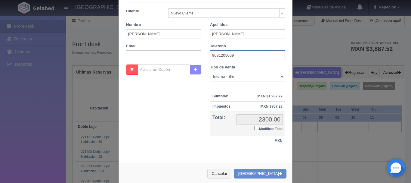 The width and height of the screenshot is (411, 183). Describe the element at coordinates (222, 124) in the screenshot. I see `th: Total:` at that location.